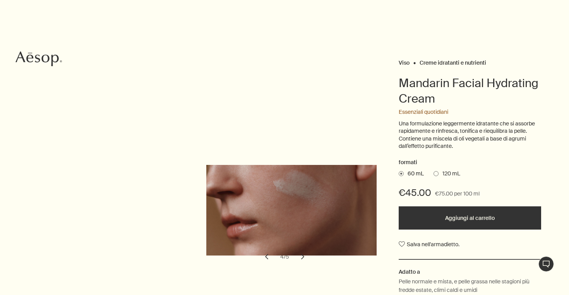 Image resolution: width=569 pixels, height=295 pixels. What do you see at coordinates (457, 194) in the screenshot?
I see `span: €75.00 per 100 ml` at bounding box center [457, 194].